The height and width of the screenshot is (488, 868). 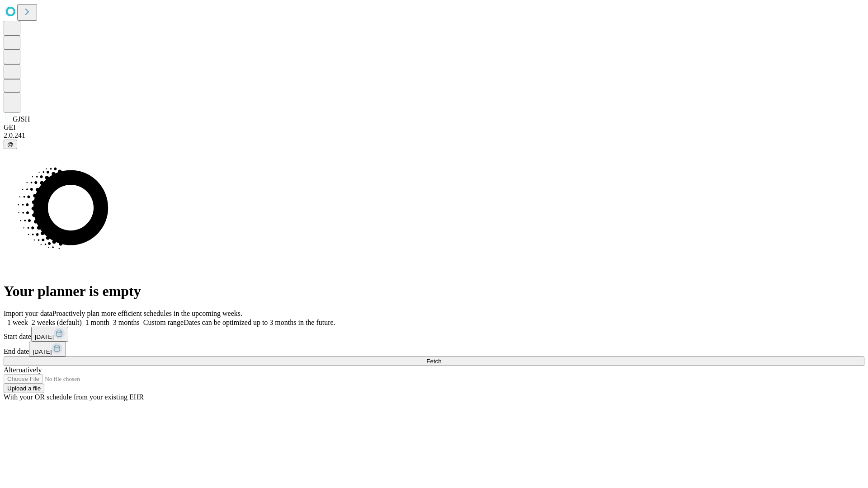 I want to click on span: 1 month, so click(x=97, y=322).